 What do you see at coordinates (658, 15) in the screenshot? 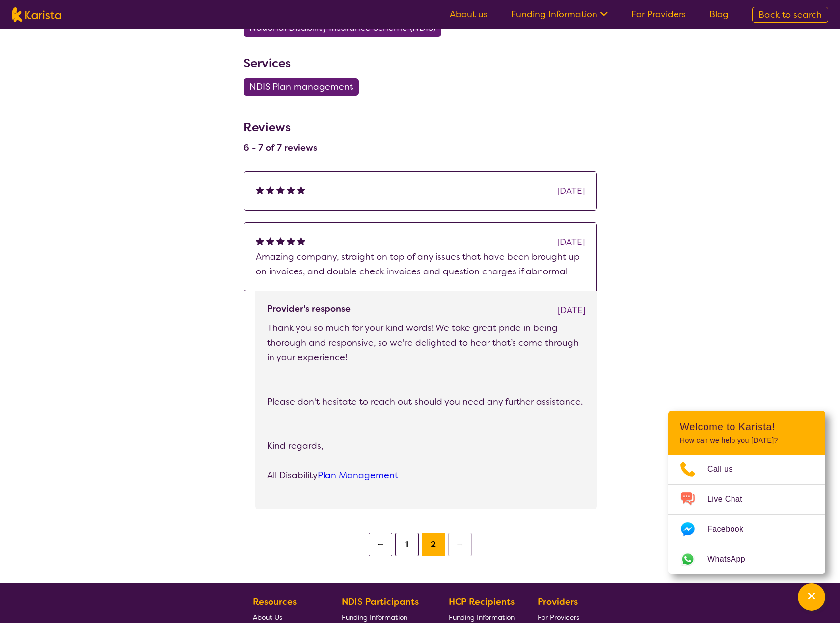
I see `a: For Providers` at bounding box center [658, 15].